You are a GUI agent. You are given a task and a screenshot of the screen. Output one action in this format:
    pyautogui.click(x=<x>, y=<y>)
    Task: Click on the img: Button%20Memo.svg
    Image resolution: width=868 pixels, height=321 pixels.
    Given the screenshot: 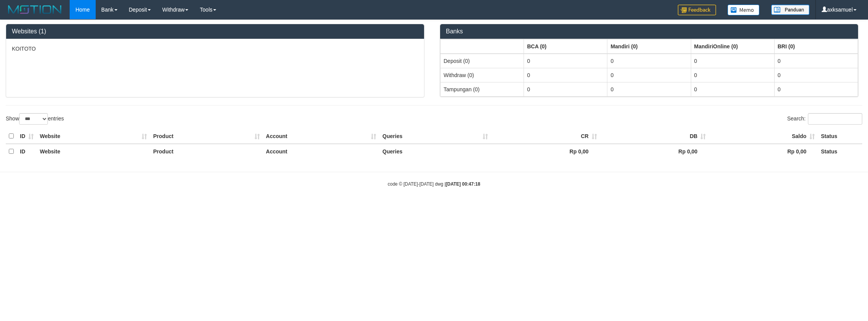 What is the action you would take?
    pyautogui.click(x=744, y=10)
    